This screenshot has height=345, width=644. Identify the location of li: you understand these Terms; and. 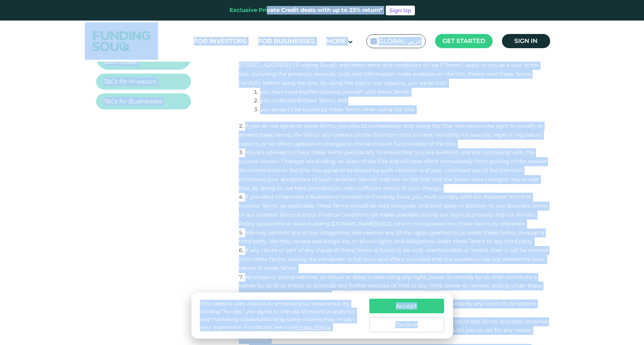
(401, 101).